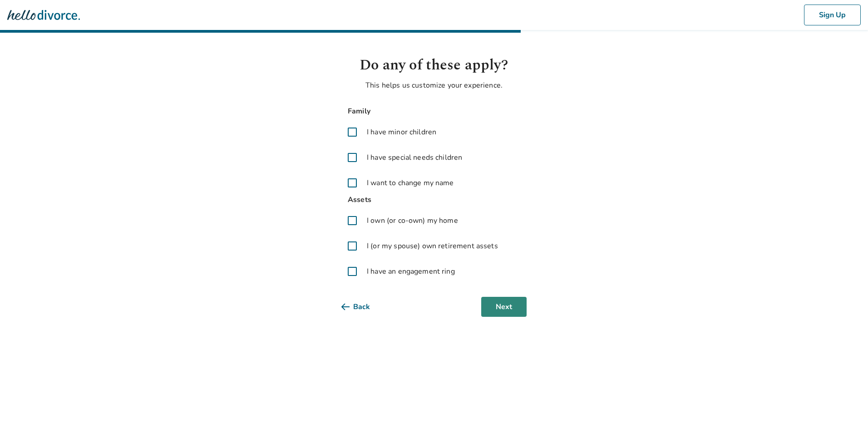 The height and width of the screenshot is (433, 868). What do you see at coordinates (44, 15) in the screenshot?
I see `img: Hello Divorce Logo` at bounding box center [44, 15].